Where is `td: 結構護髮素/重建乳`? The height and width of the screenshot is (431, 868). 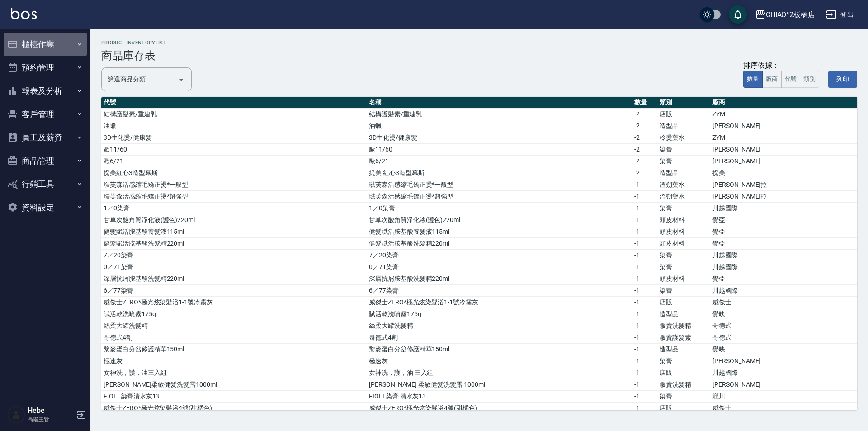 td: 結構護髮素/重建乳 is located at coordinates (499, 114).